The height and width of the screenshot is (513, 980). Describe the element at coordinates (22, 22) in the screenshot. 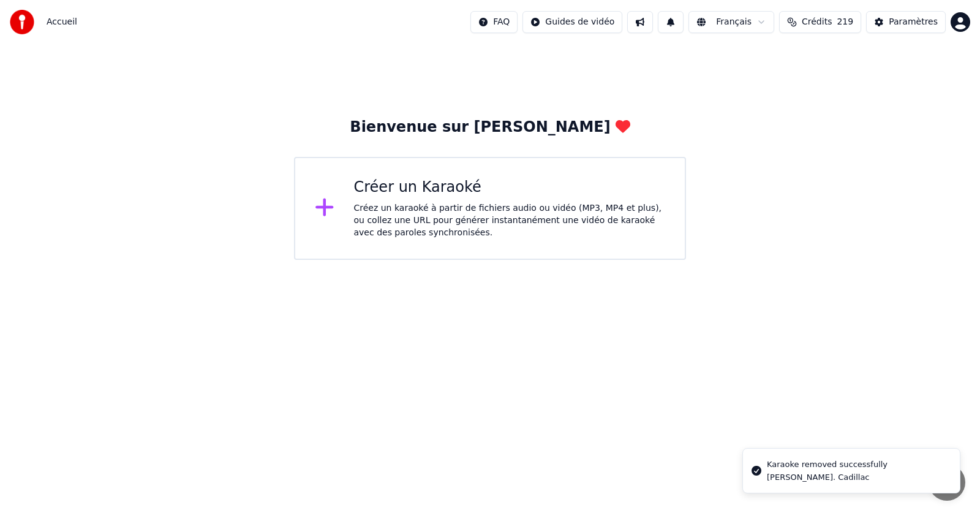

I see `img: youka` at that location.